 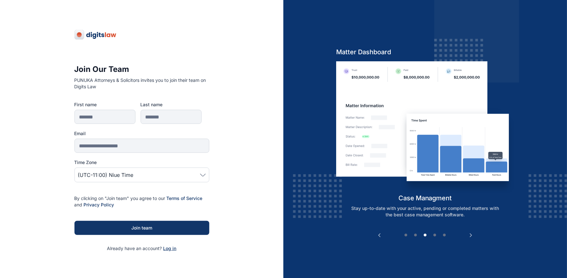 What do you see at coordinates (425, 198) in the screenshot?
I see `h5: case managment` at bounding box center [425, 198].